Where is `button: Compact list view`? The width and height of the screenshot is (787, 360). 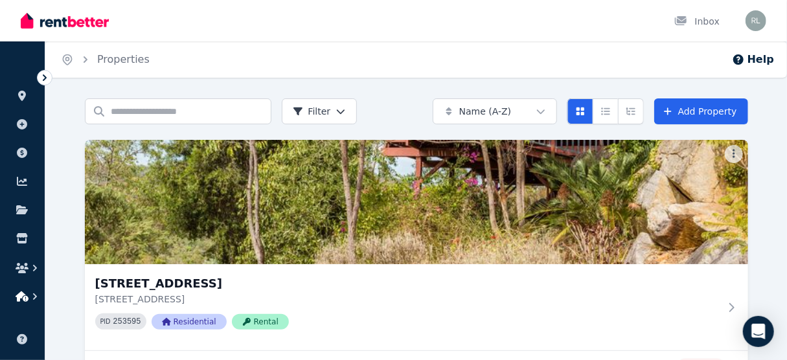 button: Compact list view is located at coordinates (606, 111).